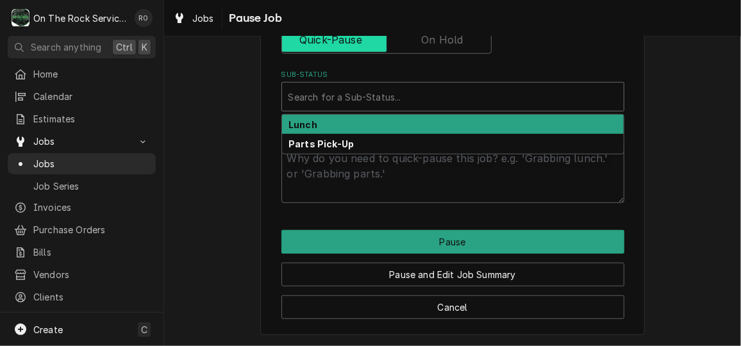 The image size is (741, 346). I want to click on div: O, so click(21, 18).